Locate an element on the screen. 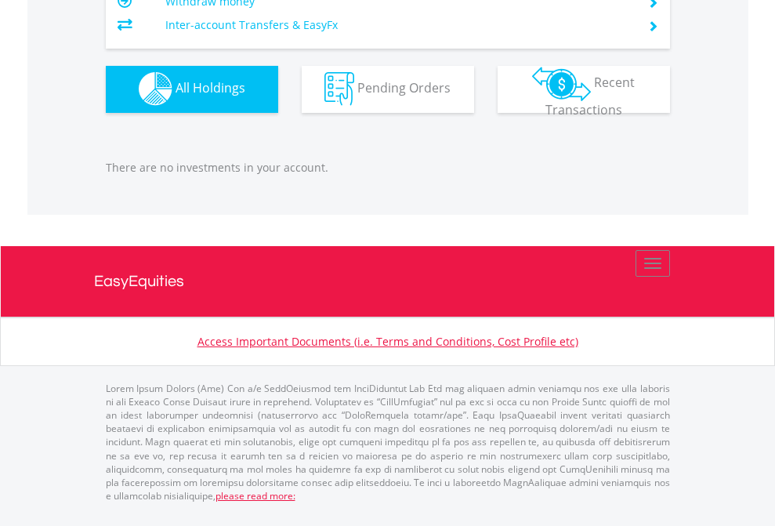 The height and width of the screenshot is (526, 775). p: There are no investments in your account. is located at coordinates (388, 168).